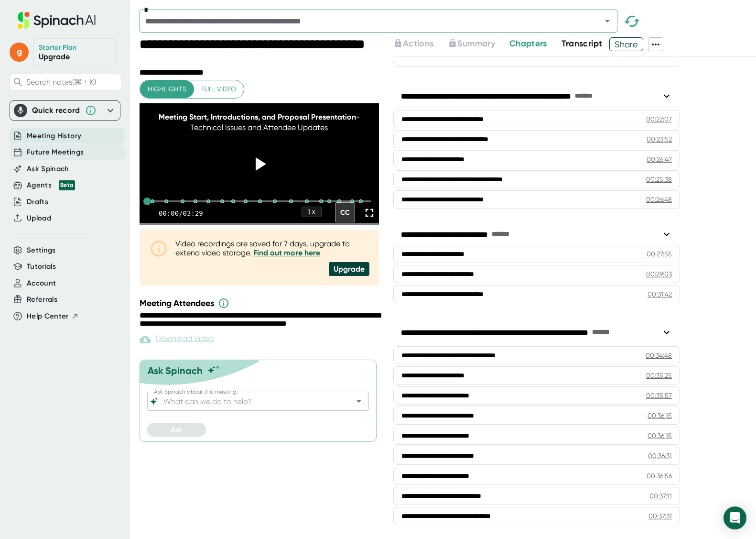 The height and width of the screenshot is (539, 756). What do you see at coordinates (659, 254) in the screenshot?
I see `div: 00:27:55` at bounding box center [659, 254].